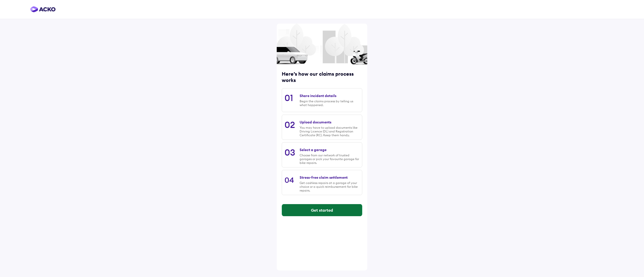 This screenshot has height=277, width=644. What do you see at coordinates (330, 159) in the screenshot?
I see `div: Choose from our network of trusted garages or pick your favourite garage for bike repairs.` at bounding box center [330, 159].